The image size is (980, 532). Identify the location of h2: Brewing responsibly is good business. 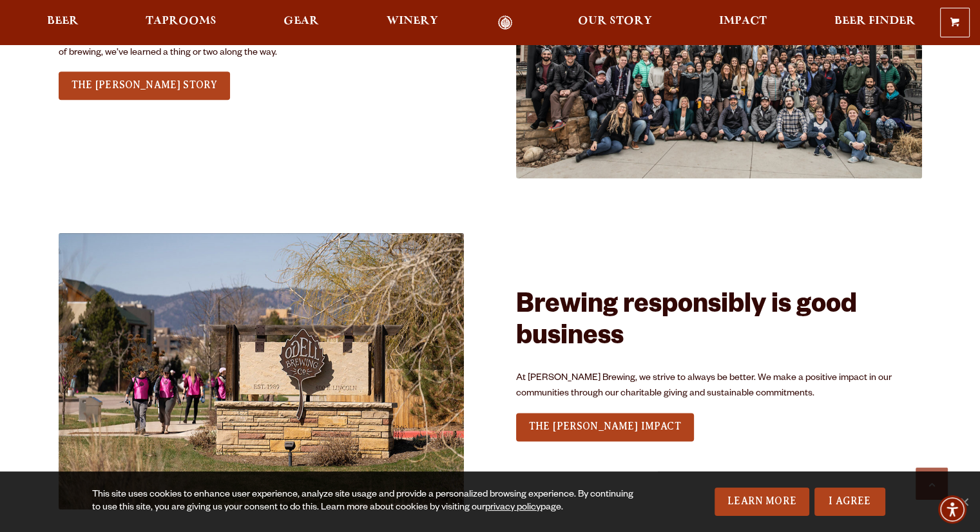
(719, 323).